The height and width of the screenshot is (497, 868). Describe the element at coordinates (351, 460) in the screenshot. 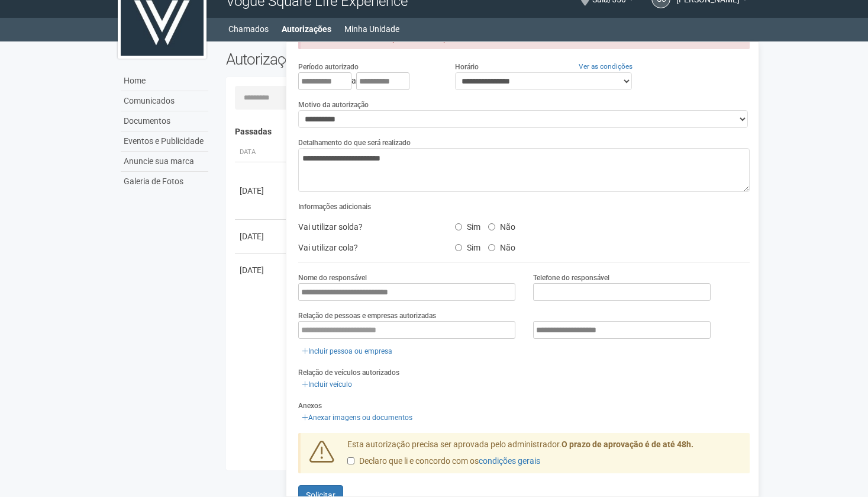

I see `input: Declaro que li e concordo com oscondições gerais` at that location.